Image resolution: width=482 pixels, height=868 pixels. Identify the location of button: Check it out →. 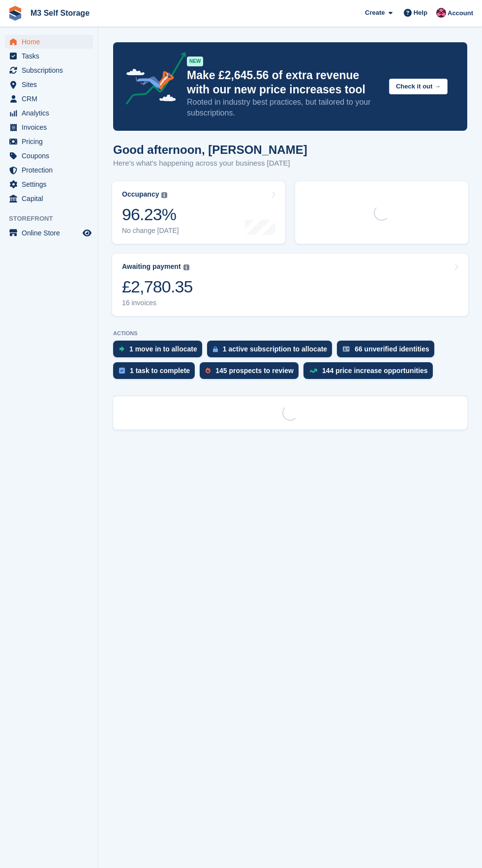
(418, 86).